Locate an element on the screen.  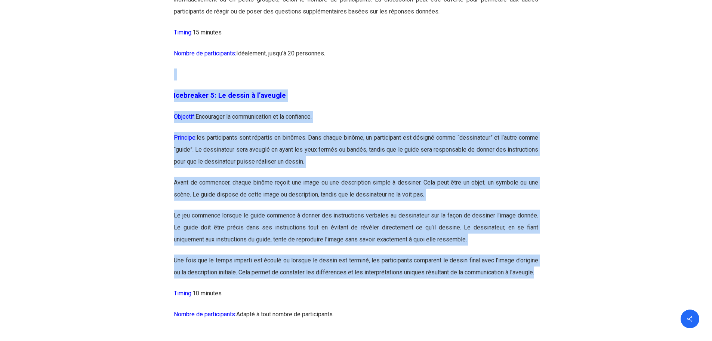
p: Encourager la communication et la confiance. is located at coordinates (356, 121).